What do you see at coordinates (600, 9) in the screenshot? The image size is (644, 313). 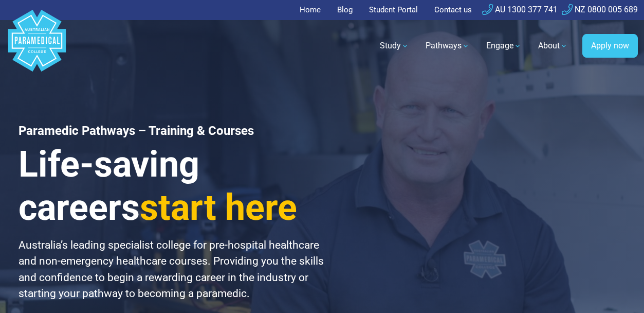 I see `a: NZ 0800 005 689` at bounding box center [600, 9].